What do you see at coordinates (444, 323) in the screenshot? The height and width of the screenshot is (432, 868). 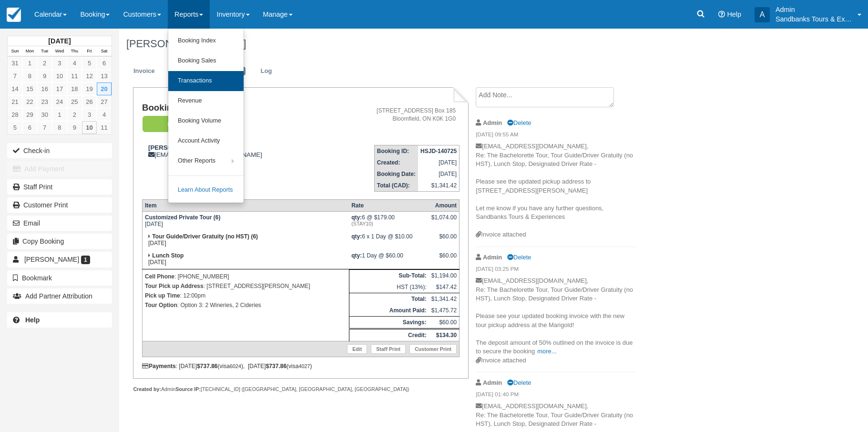 I see `td: $60.00` at bounding box center [444, 323].